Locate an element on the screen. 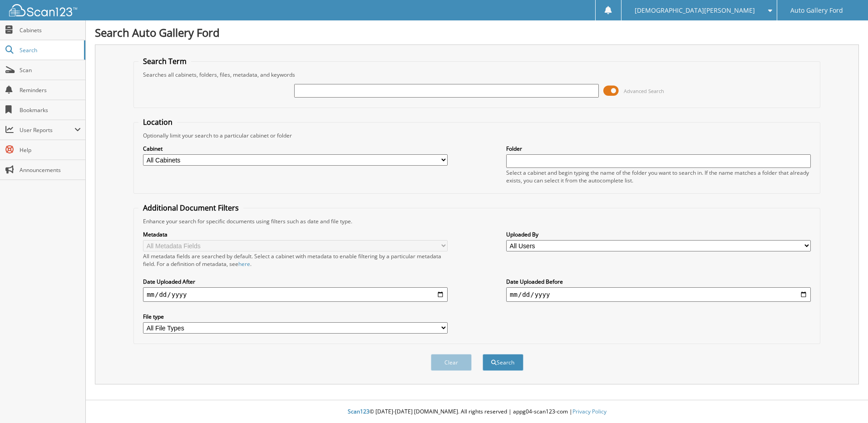 The image size is (868, 423). div: Optionally limit your search to a particular cabinet or folder is located at coordinates (476, 136).